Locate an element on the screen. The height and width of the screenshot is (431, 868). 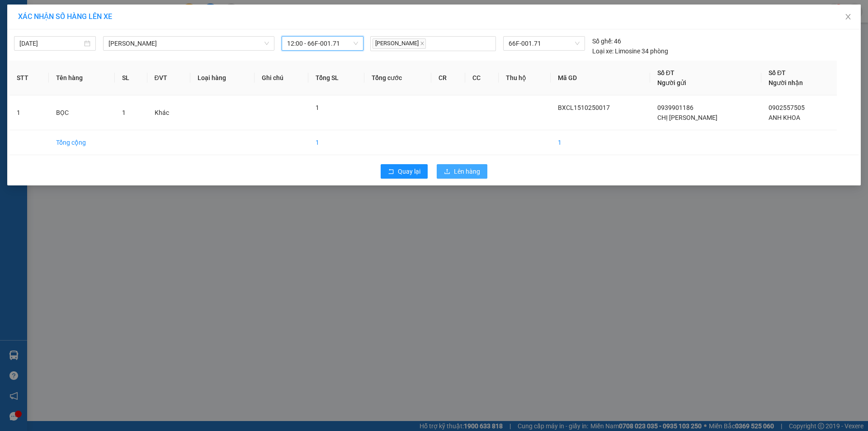
span: Người nhận is located at coordinates (786, 83).